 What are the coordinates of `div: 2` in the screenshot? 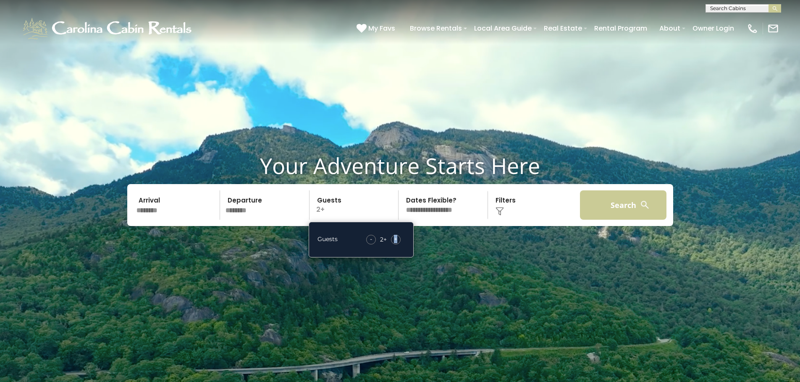 It's located at (382, 240).